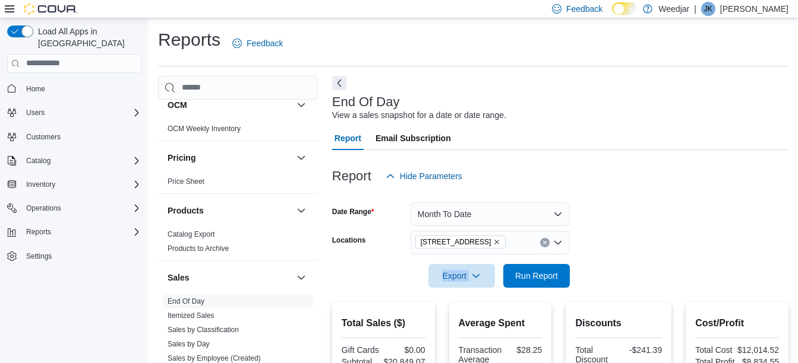  Describe the element at coordinates (214, 359) in the screenshot. I see `span: Sales by Employee (Created)` at that location.